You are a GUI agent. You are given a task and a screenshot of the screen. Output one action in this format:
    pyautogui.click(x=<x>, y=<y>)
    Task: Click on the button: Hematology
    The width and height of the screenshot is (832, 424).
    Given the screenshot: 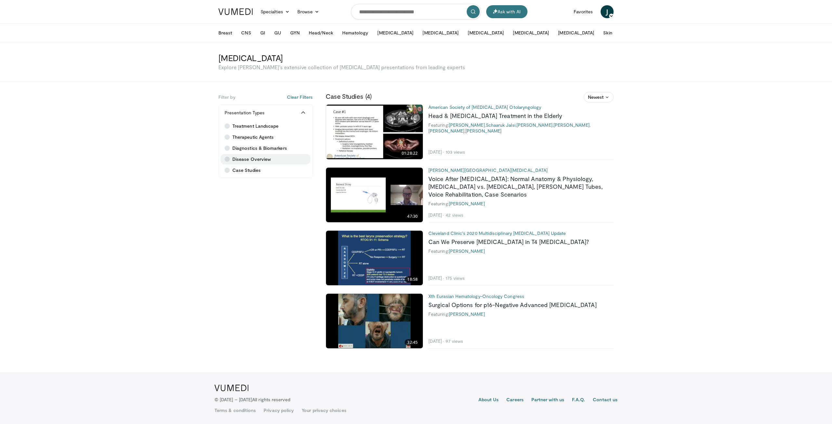 What is the action you would take?
    pyautogui.click(x=355, y=33)
    